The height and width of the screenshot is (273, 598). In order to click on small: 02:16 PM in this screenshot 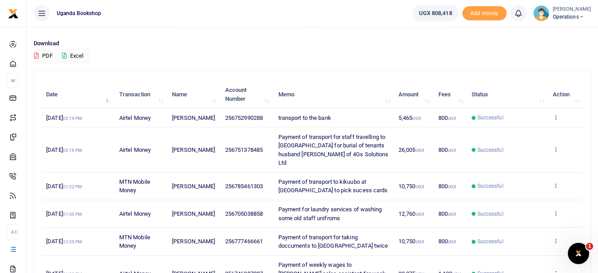, I will do `click(73, 150)`.